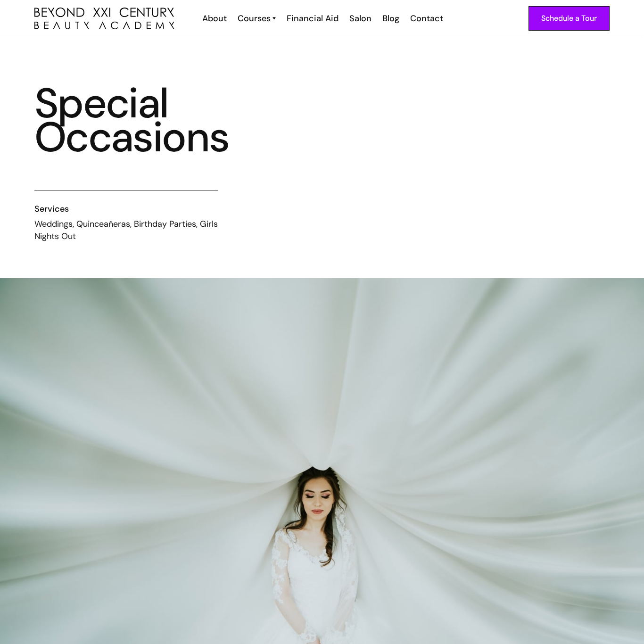 Image resolution: width=644 pixels, height=644 pixels. What do you see at coordinates (359, 18) in the screenshot?
I see `a: Salon` at bounding box center [359, 18].